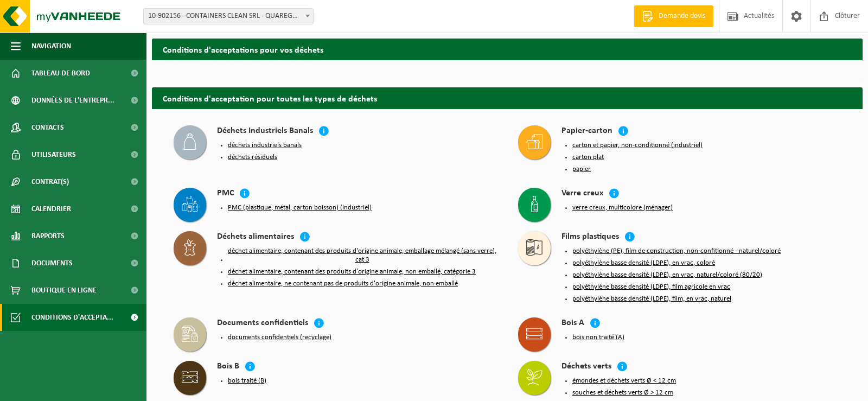  I want to click on button: déchet alimentaire, ne contenant pas de produits d'origine animale, non emballé, so click(343, 283).